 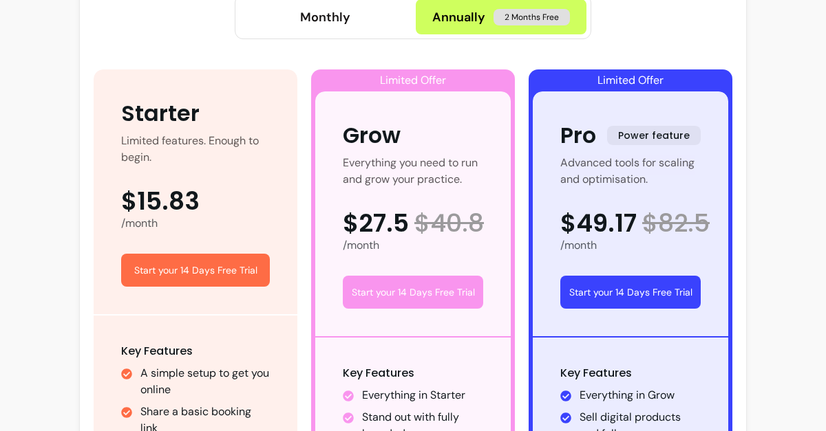 I want to click on div: Starter, so click(x=160, y=114).